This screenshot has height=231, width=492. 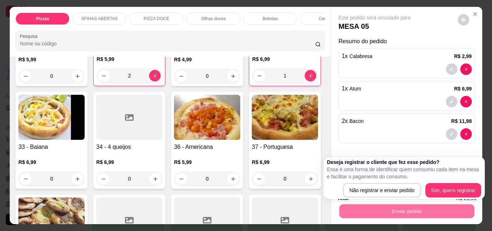 What do you see at coordinates (343, 198) in the screenshot?
I see `strong: Total` at bounding box center [343, 198].